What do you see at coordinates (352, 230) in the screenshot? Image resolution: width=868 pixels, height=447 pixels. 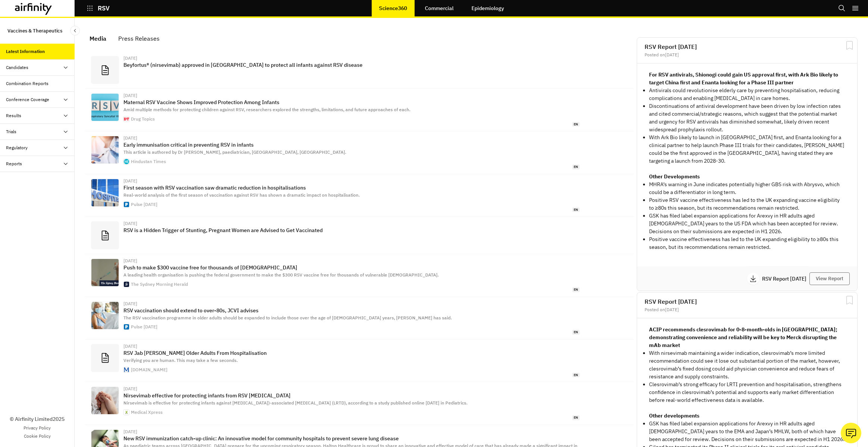 I see `p: RSV is a Hidden Trigger of Stunting, Pregnant Women are Advised to Get Vaccinated` at bounding box center [352, 230].